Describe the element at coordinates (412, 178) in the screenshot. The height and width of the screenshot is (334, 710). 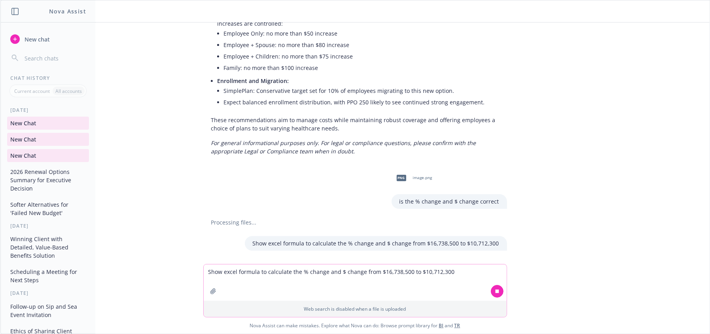
I see `div: pngimage.png` at that location.